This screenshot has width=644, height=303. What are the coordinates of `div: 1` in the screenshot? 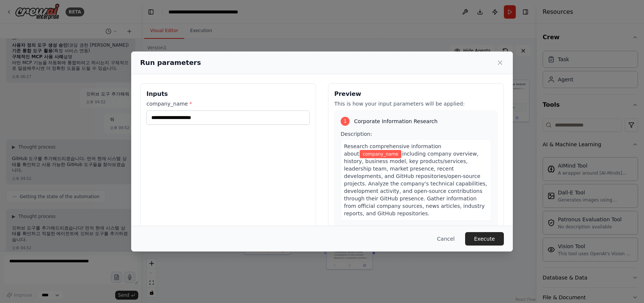 It's located at (345, 121).